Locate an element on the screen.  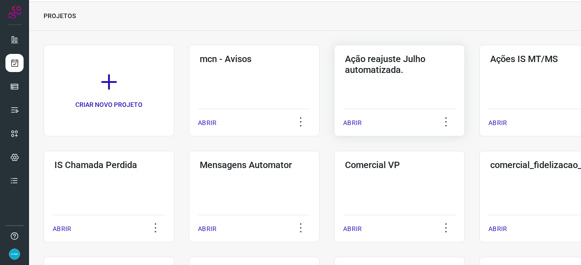
h3: IS Chamada Perdida is located at coordinates (109, 165).